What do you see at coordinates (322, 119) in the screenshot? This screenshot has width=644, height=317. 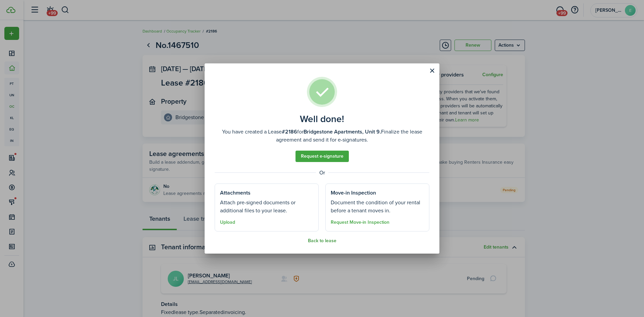 I see `well-done-title: Well done!` at bounding box center [322, 119].